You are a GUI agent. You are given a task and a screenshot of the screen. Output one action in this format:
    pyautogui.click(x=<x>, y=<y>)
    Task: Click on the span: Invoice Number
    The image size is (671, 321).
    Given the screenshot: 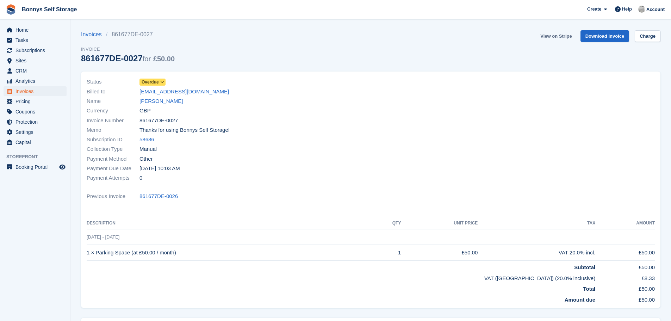 What is the action you would take?
    pyautogui.click(x=113, y=120)
    